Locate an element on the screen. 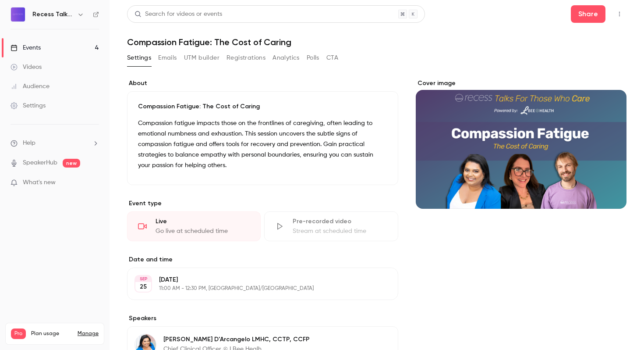 Image resolution: width=644 pixels, height=350 pixels. span: Plan usage is located at coordinates (52, 334).